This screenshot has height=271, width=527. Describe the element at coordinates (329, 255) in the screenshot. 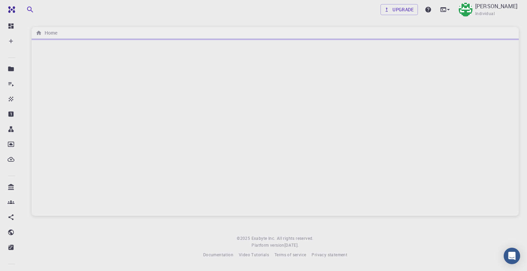

I see `a: Privacy statement` at that location.